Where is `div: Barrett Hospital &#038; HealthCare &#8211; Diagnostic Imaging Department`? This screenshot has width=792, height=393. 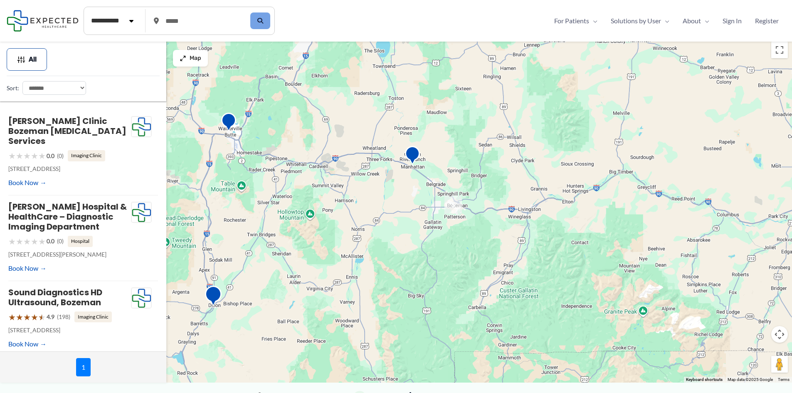
div: Barrett Hospital &#038; HealthCare &#8211; Diagnostic Imaging Department is located at coordinates (213, 297).